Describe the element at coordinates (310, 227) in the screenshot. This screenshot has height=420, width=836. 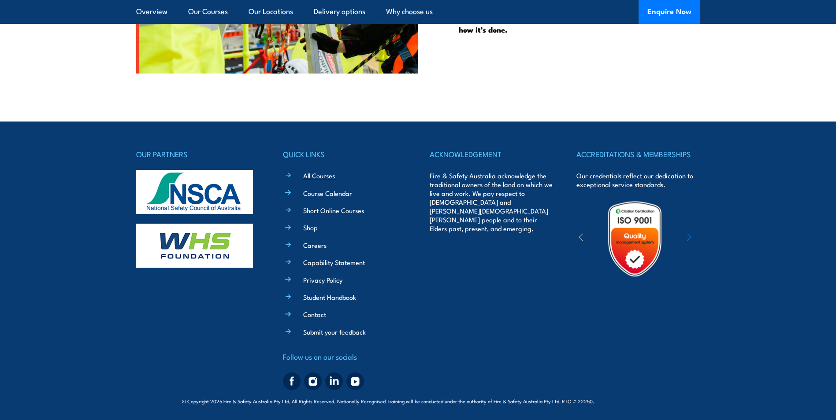
I see `a: Shop` at that location.